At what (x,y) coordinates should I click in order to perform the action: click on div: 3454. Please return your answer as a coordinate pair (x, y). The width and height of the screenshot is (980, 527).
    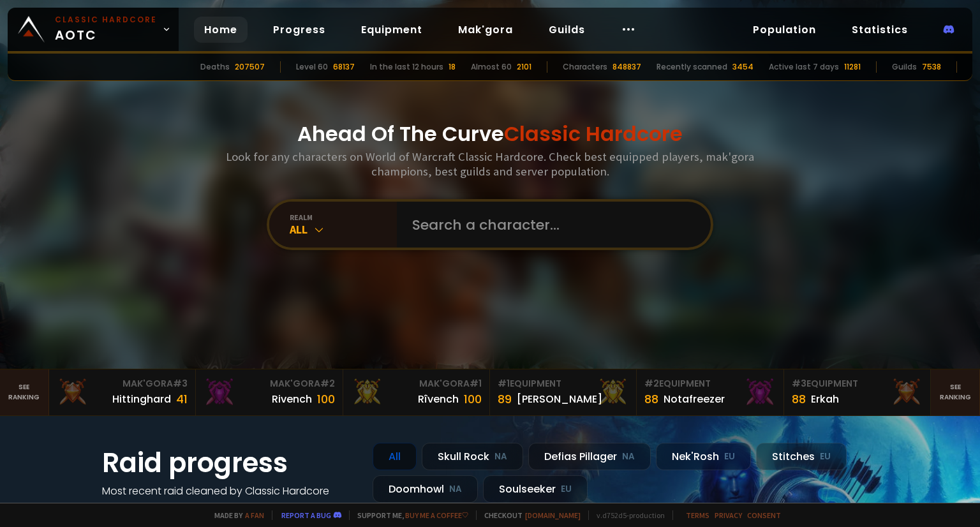
    Looking at the image, I should click on (743, 67).